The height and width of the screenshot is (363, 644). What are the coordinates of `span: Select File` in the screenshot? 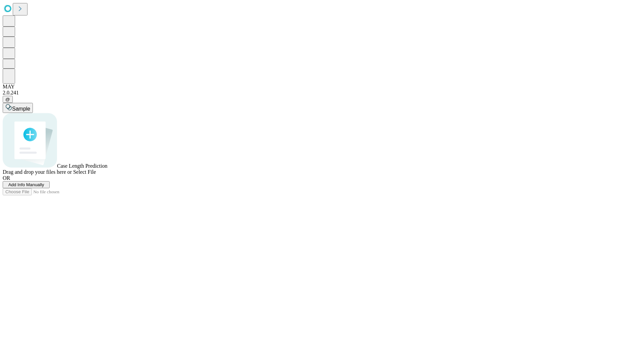 It's located at (85, 172).